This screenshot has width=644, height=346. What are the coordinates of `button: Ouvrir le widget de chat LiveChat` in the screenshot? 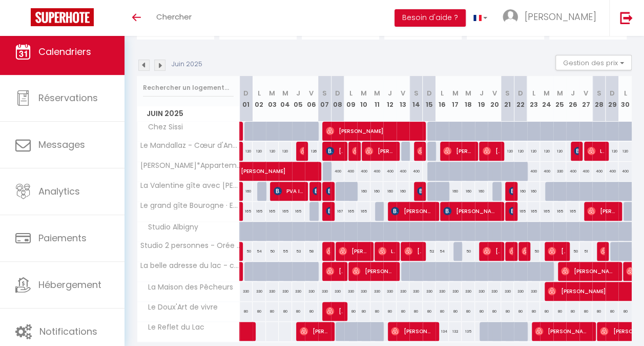 It's located at (24, 19).